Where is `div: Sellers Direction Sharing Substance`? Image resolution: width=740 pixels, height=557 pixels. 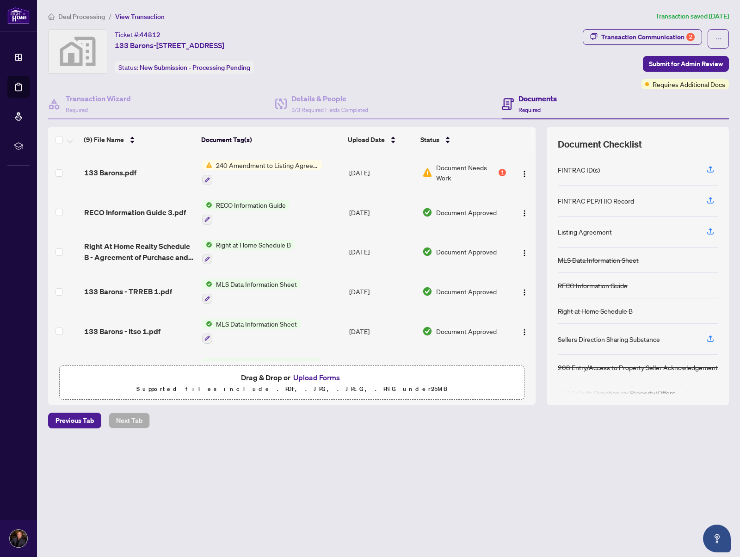
div: Sellers Direction Sharing Substance is located at coordinates (609, 339).